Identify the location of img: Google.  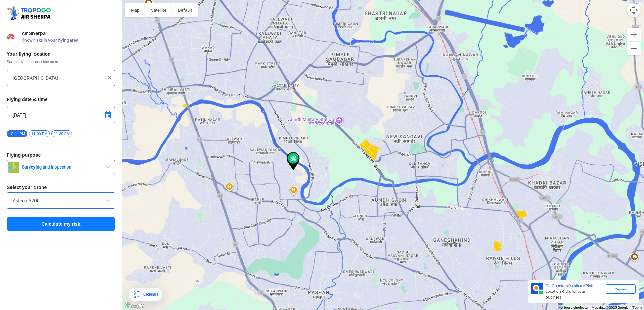
(135, 306).